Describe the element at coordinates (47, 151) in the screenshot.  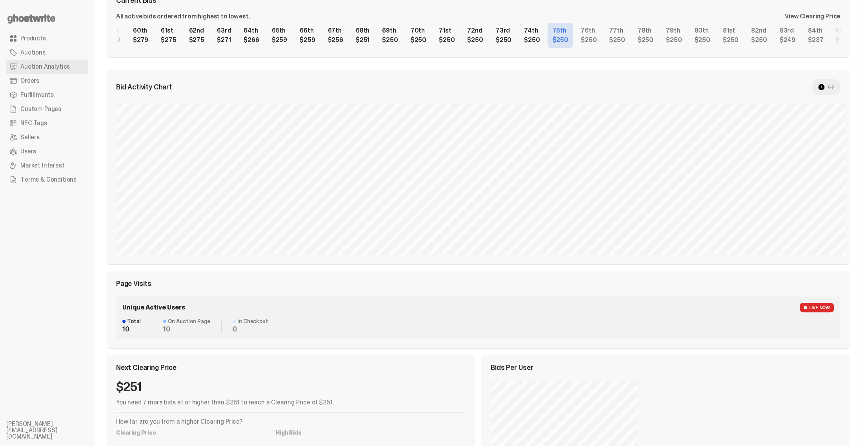
I see `a: Users` at that location.